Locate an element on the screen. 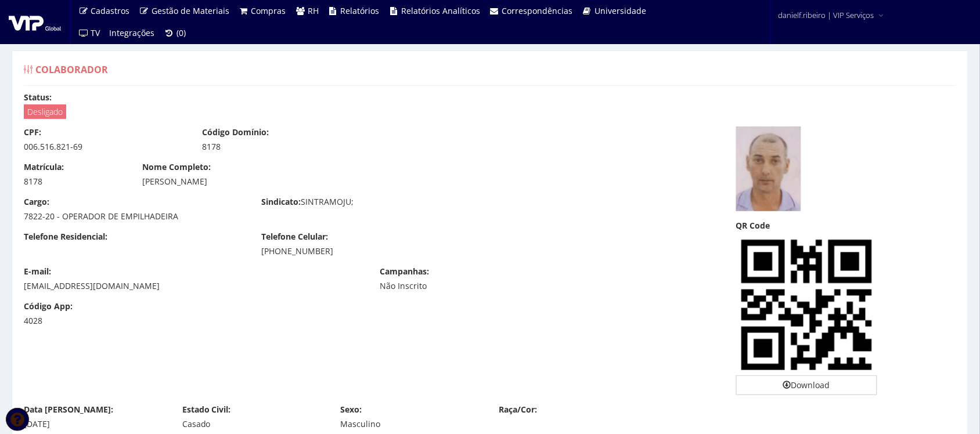 This screenshot has height=434, width=980. span: (0) is located at coordinates (181, 33).